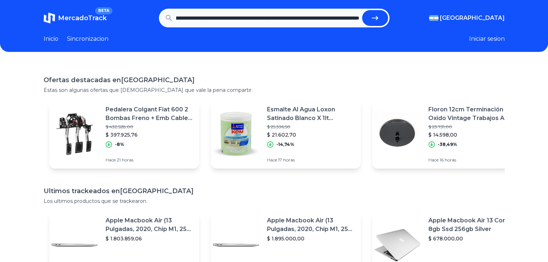 The width and height of the screenshot is (548, 262). What do you see at coordinates (75, 18) in the screenshot?
I see `a: MercadoTrackBETA` at bounding box center [75, 18].